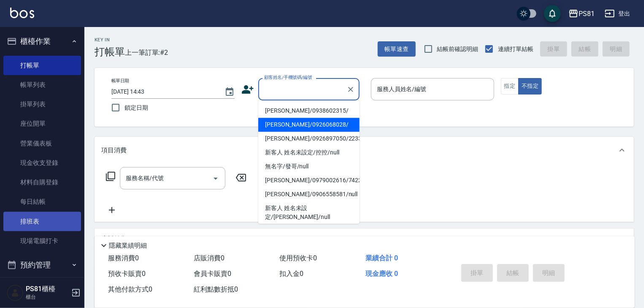 Image resolution: width=644 pixels, height=308 pixels. I want to click on img: Logo, so click(22, 13).